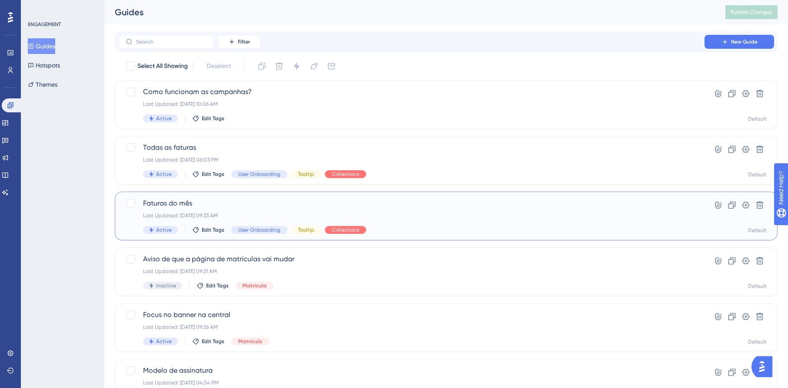 This screenshot has width=788, height=388. Describe the element at coordinates (740, 42) in the screenshot. I see `button: New Guide` at that location.